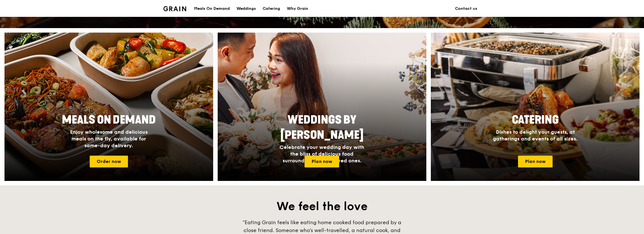 The width and height of the screenshot is (644, 234). Describe the element at coordinates (271, 9) in the screenshot. I see `div: Catering` at that location.